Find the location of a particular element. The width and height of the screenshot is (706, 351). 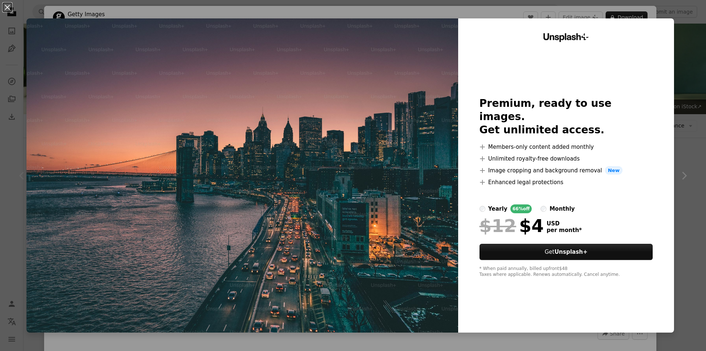

div: * When paid annually, billed upfront $48 Taxes where applicable. Renews automatically. Cancel any... is located at coordinates (566, 271).